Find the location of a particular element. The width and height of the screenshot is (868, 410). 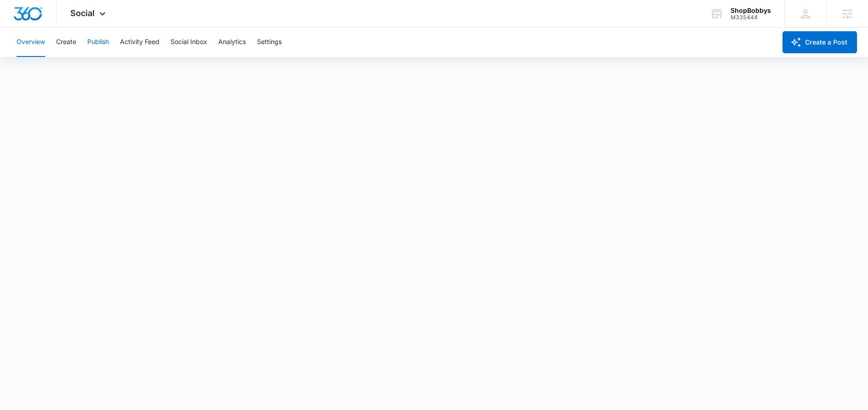

span: Social is located at coordinates (82, 13).